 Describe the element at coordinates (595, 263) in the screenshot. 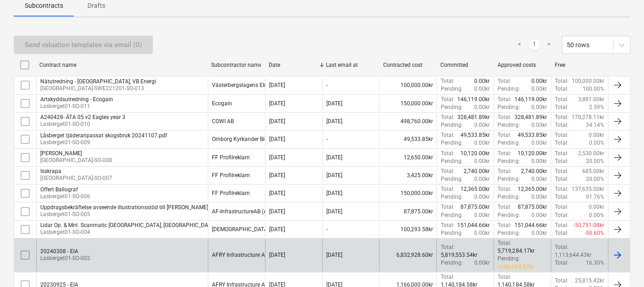

I see `p: 16.30%` at that location.